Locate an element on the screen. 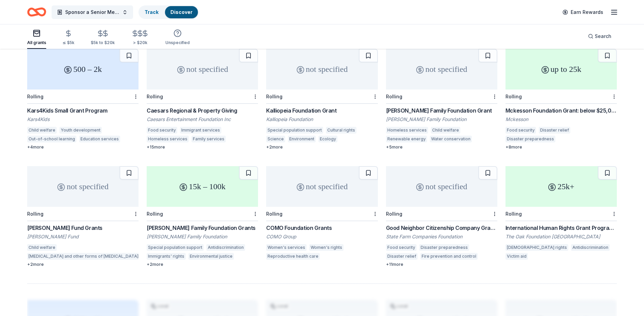  div: COMO Foundation Grants is located at coordinates (321, 228).